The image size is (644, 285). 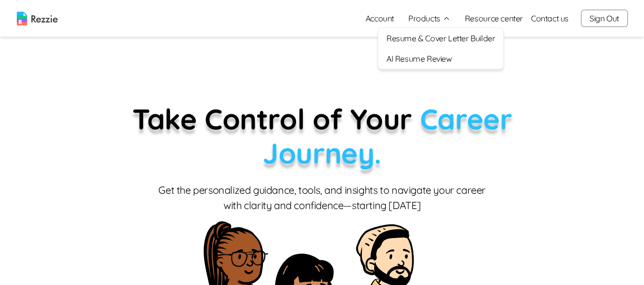 I want to click on a: Account, so click(x=380, y=18).